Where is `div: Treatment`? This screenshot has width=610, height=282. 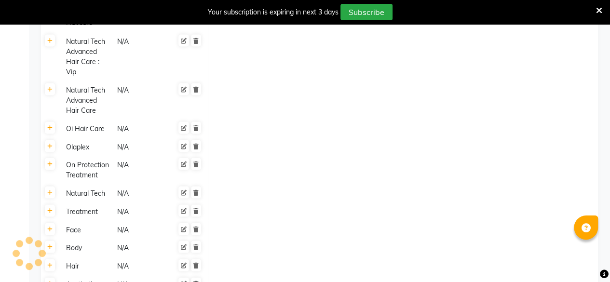 div: Treatment is located at coordinates (87, 211).